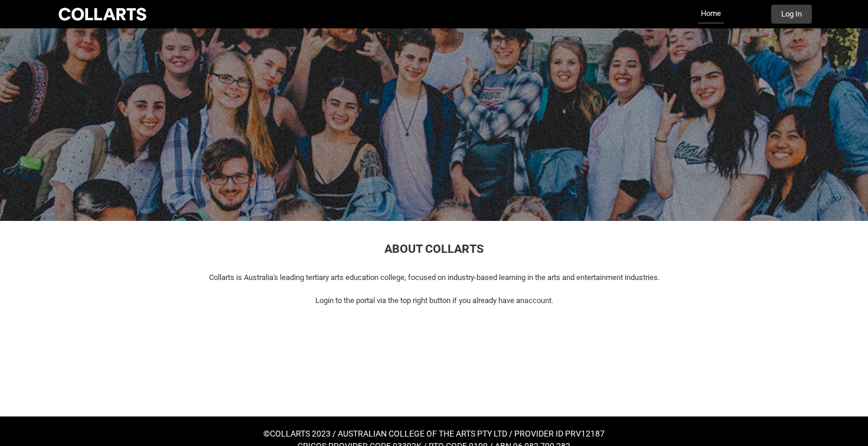 This screenshot has height=446, width=868. What do you see at coordinates (434, 249) in the screenshot?
I see `span: ABOUT COLLARTS` at bounding box center [434, 249].